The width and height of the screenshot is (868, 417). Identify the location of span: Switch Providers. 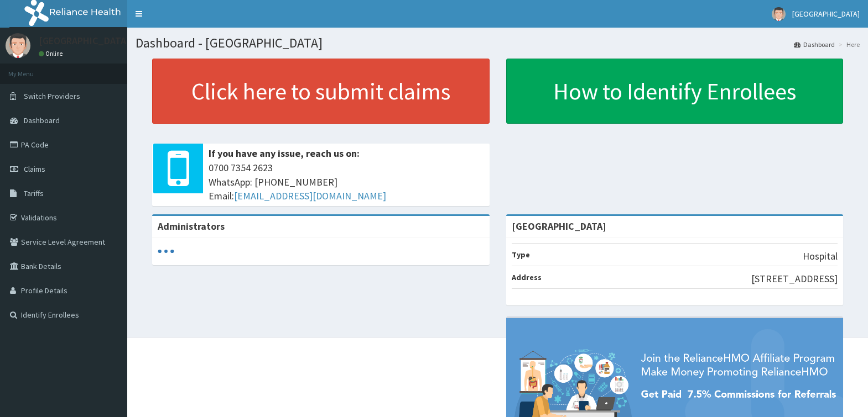
(52, 96).